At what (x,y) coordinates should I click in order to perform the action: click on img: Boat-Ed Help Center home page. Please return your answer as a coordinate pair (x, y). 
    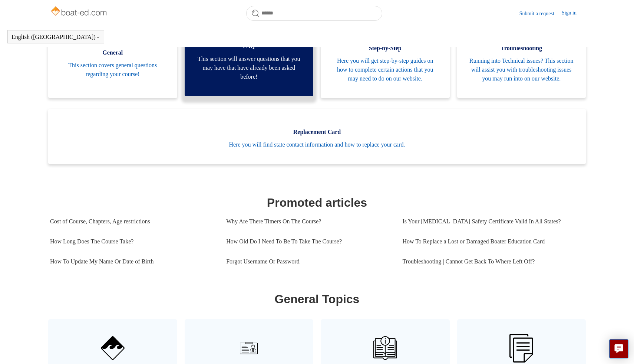
    Looking at the image, I should click on (79, 12).